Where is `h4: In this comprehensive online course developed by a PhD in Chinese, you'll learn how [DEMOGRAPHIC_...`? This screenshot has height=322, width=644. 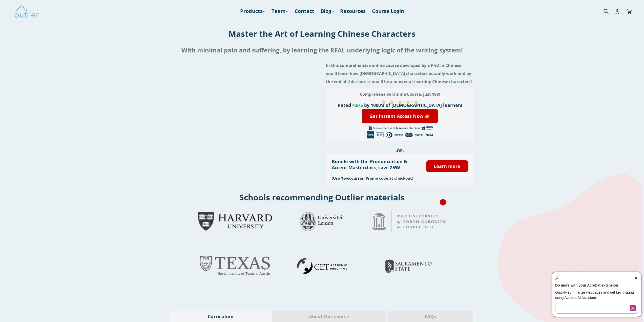
h4: In this comprehensive online course developed by a PhD in Chinese, you'll learn how [DEMOGRAPHIC_... is located at coordinates (400, 74).